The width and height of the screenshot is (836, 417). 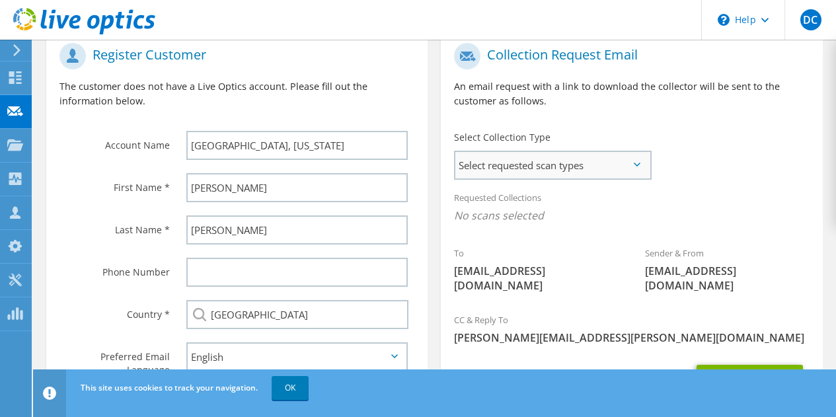 I want to click on div: CC & Reply To, so click(x=631, y=328).